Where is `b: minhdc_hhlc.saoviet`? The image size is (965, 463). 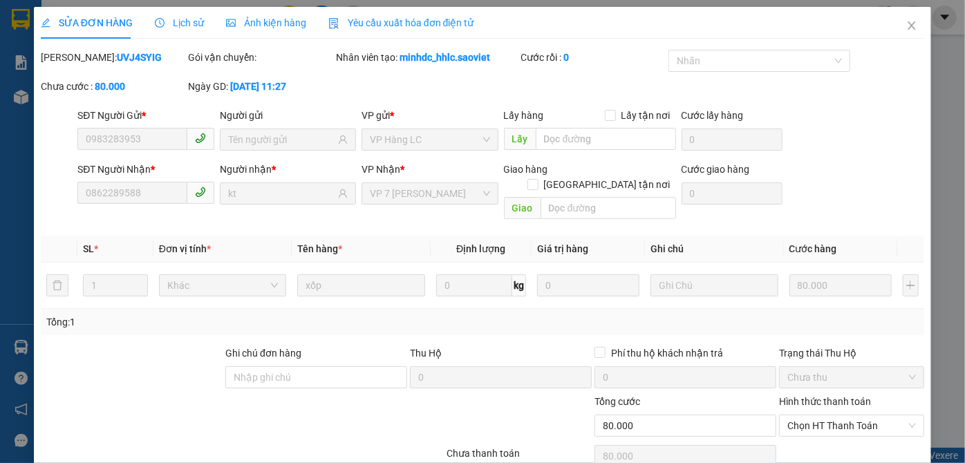 b: minhdc_hhlc.saoviet is located at coordinates (444, 57).